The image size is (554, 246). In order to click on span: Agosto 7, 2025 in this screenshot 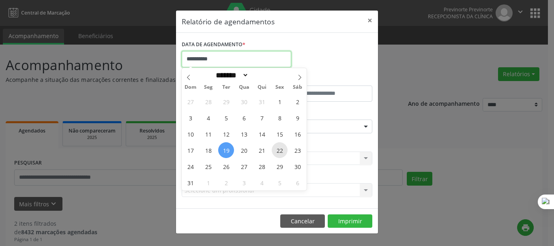, I will do `click(262, 118)`.